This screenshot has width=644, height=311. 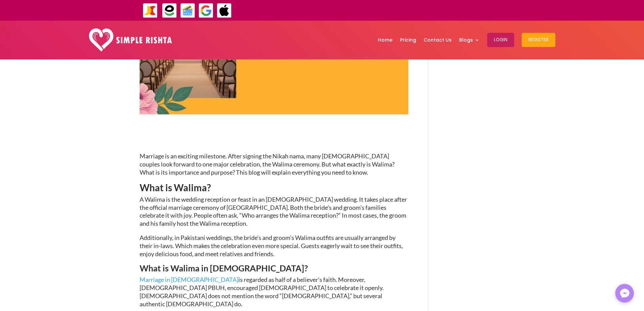 What do you see at coordinates (538, 40) in the screenshot?
I see `button: Register` at bounding box center [538, 40].